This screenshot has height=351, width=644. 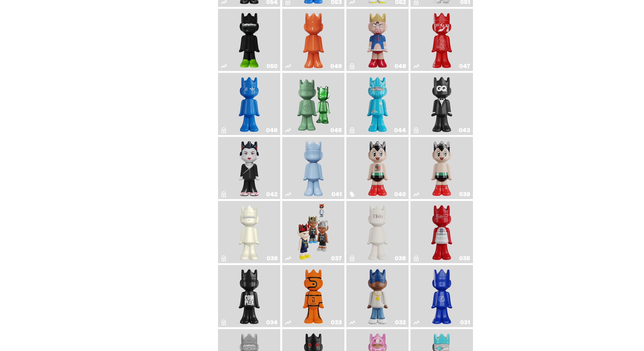 What do you see at coordinates (249, 104) in the screenshot?
I see `img: ComplexCon HK` at bounding box center [249, 104].